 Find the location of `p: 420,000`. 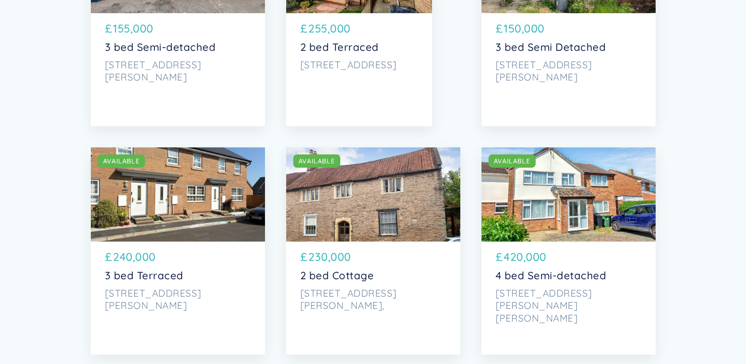

p: 420,000 is located at coordinates (525, 257).